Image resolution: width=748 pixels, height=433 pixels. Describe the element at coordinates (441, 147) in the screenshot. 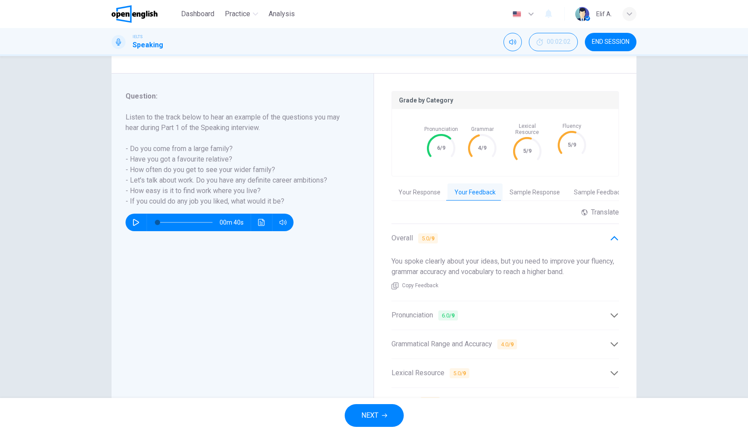

I see `text: 6/9` at that location.